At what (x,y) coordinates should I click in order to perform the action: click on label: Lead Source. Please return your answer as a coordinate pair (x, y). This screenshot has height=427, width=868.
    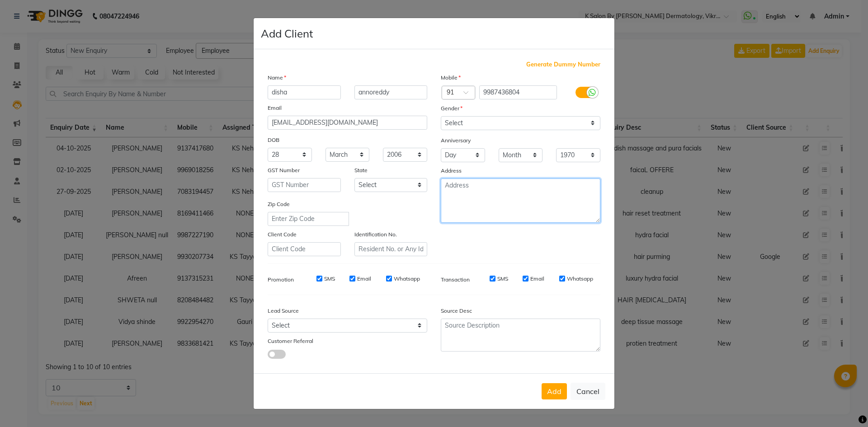
    Looking at the image, I should click on (283, 311).